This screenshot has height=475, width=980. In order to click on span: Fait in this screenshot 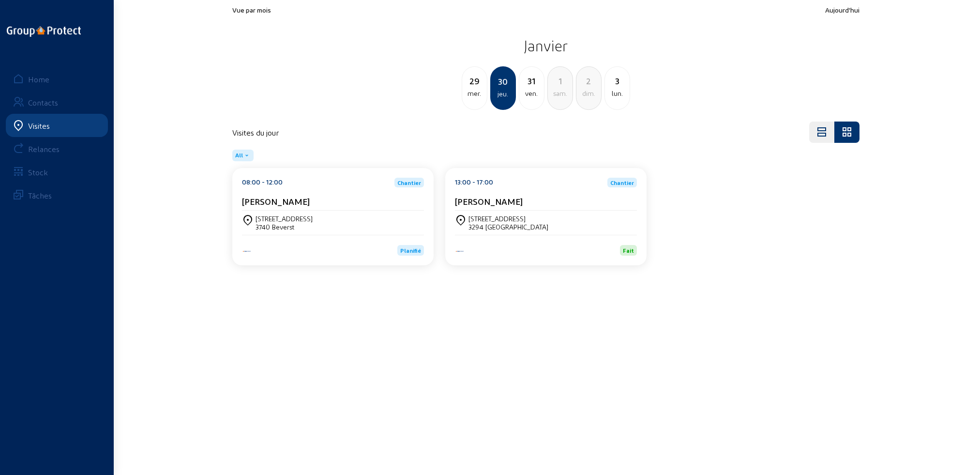, I will do `click(628, 251)`.